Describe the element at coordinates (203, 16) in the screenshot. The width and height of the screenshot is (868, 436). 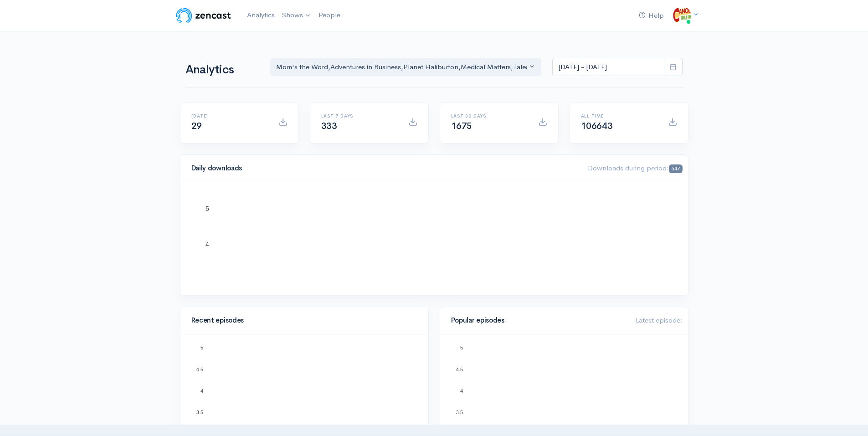
I see `img: ZenCast Logo` at that location.